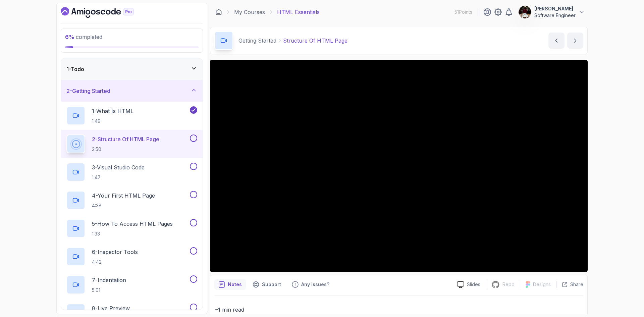 This screenshot has width=644, height=317. I want to click on span: 6 %, so click(70, 37).